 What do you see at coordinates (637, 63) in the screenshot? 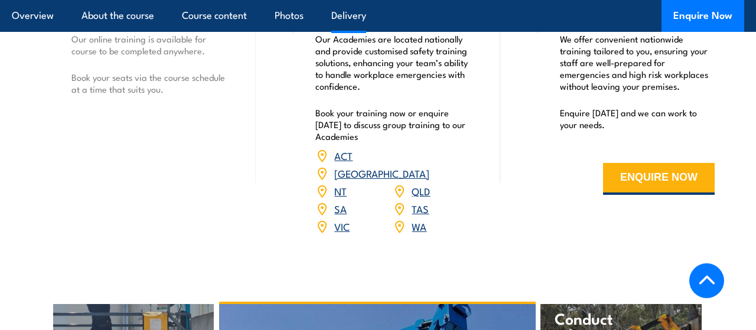
I see `p: We offer convenient nationwide training tailored to you, ensuring your staff are well-prepared fo...` at bounding box center [637, 63].